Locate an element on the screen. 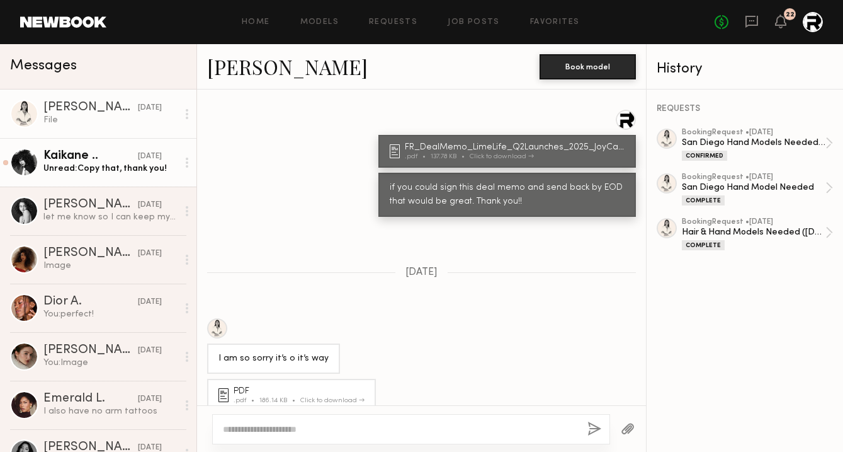  div: Emerald L. is located at coordinates (91, 399).